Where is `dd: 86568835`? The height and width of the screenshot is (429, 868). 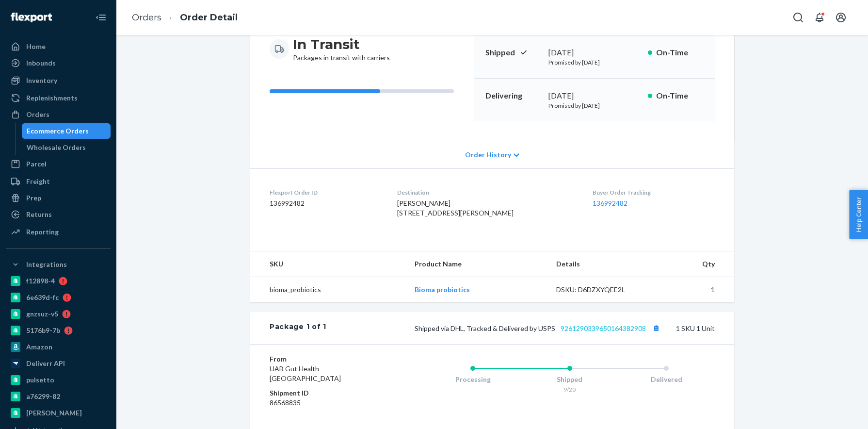
dd: 86568835 is located at coordinates (328, 403).